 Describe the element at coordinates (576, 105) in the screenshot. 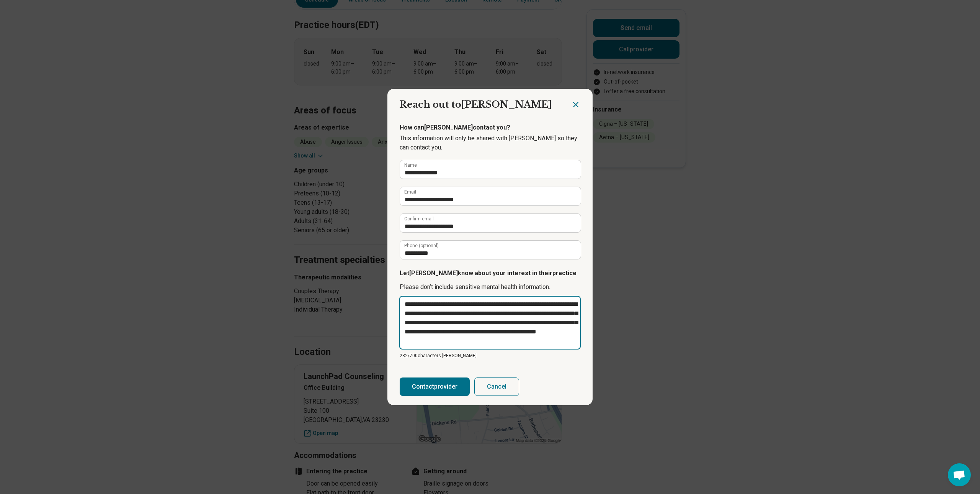

I see `button: Close dialog` at that location.